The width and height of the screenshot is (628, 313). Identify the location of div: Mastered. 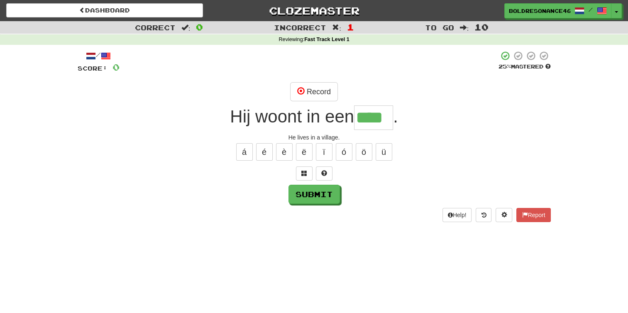
(525, 67).